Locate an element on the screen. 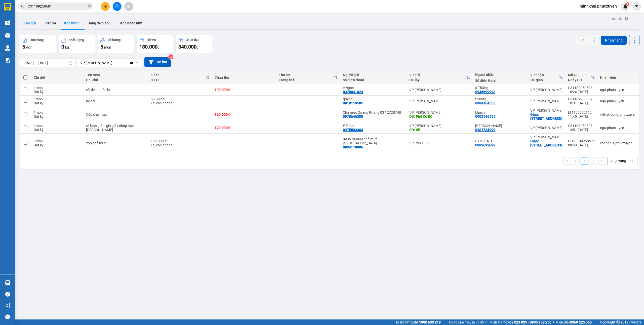 The image size is (644, 325). div: quỳnh is located at coordinates (373, 99).